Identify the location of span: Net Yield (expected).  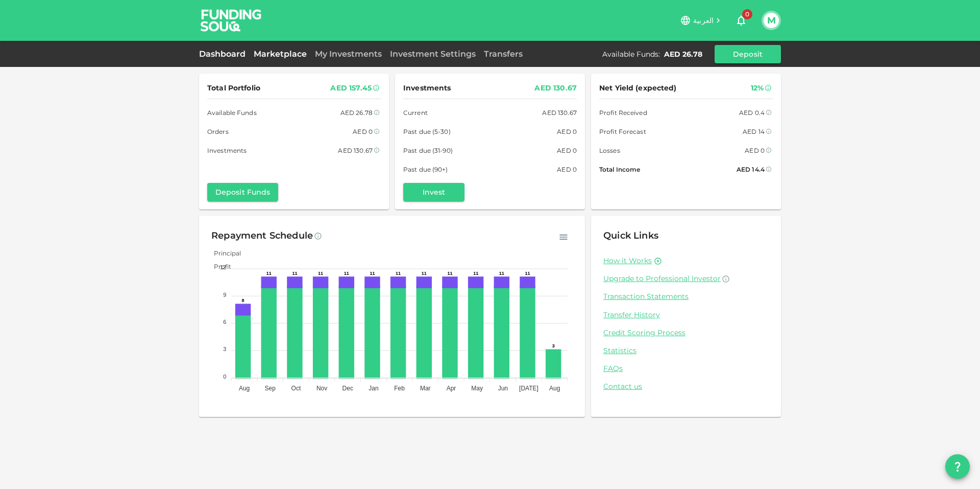
(638, 88).